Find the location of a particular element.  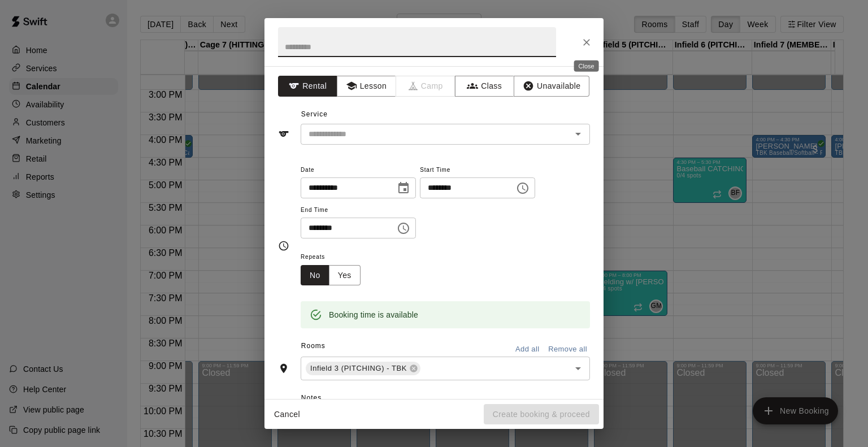

button: Remove all is located at coordinates (567, 349).